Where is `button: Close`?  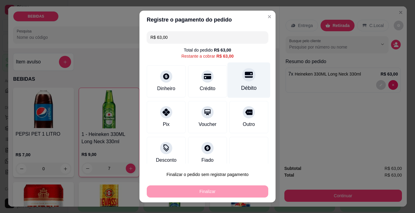 button: Close is located at coordinates (270, 17).